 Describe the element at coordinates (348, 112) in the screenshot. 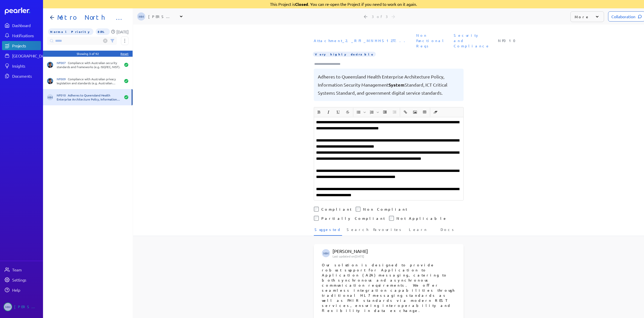

I see `span: Strike through` at that location.